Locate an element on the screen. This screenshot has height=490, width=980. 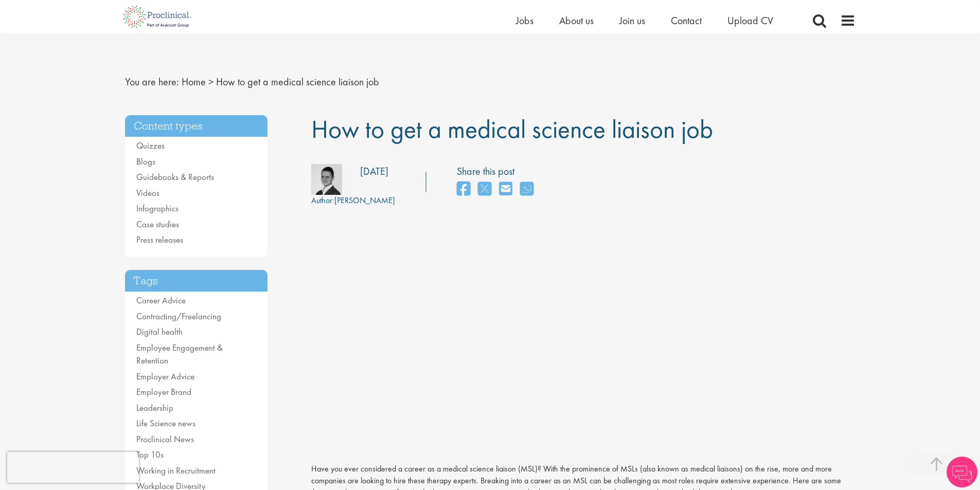
a: Contracting/Freelancing is located at coordinates (178, 316).